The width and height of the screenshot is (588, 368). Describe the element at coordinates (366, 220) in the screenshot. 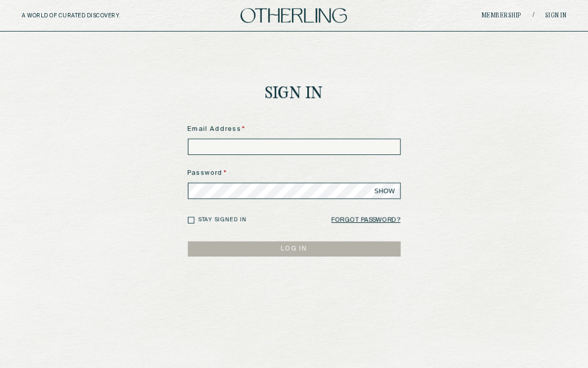

I see `a: Forgot Password?` at that location.